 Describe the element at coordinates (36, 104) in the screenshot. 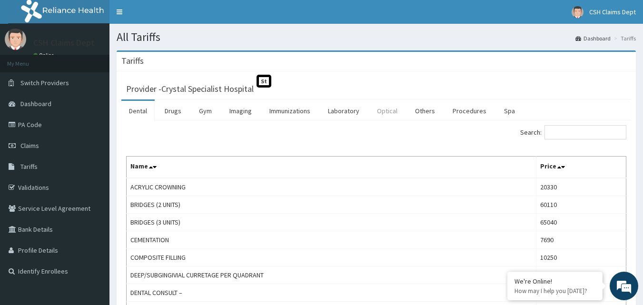

I see `span: Dashboard` at that location.